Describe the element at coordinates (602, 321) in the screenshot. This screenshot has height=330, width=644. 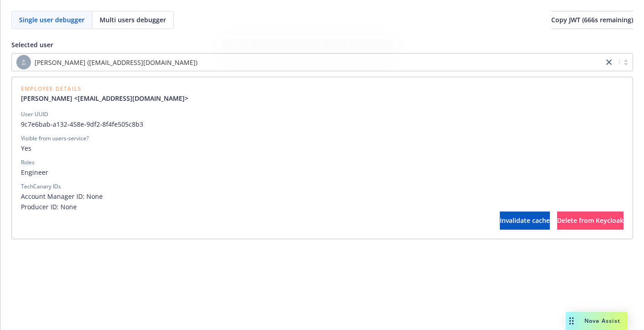
I see `span: Nova Assist` at that location.